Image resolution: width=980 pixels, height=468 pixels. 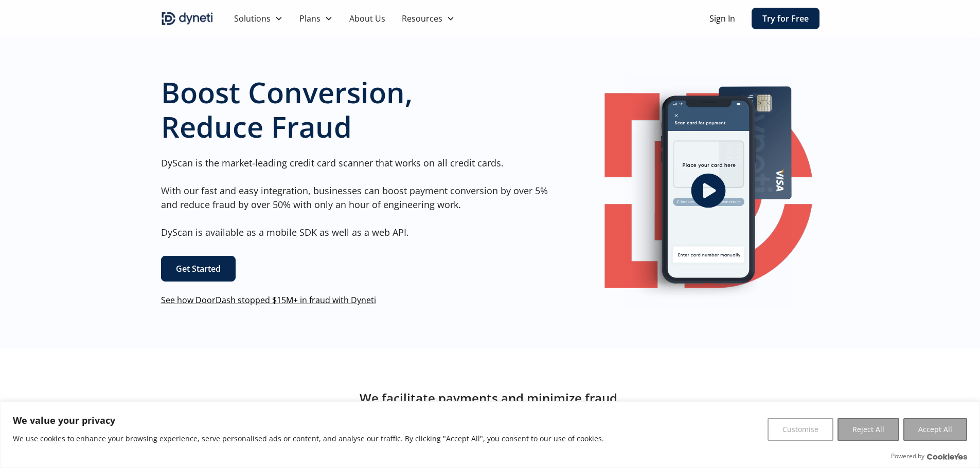 I want to click on h2: We facilitate payments and minimize fraud. As you can imagine, not all our champions can reveal t..., so click(x=490, y=407).